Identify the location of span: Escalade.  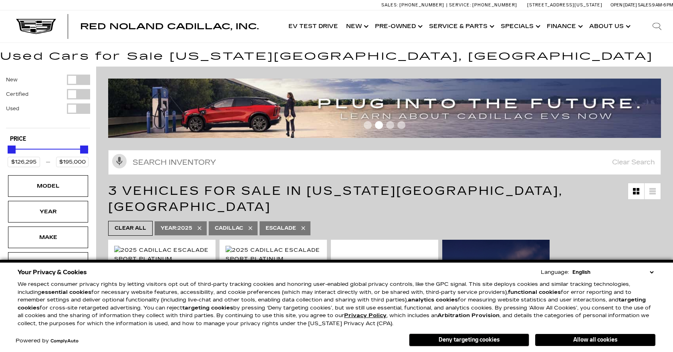
(281, 228).